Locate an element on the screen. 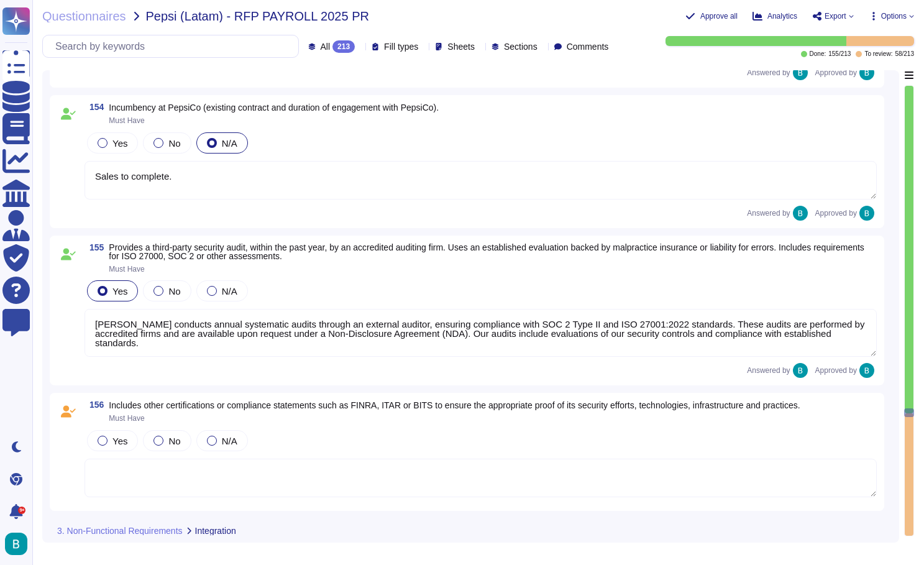  span: Includes other certifications or compliance statements such as FINRA, ITAR or BITS to ensure the ... is located at coordinates (455, 406).